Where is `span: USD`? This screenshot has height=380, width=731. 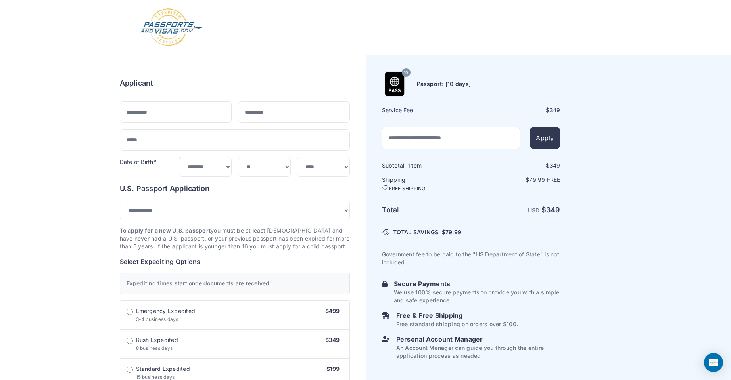
span: USD is located at coordinates (534, 210).